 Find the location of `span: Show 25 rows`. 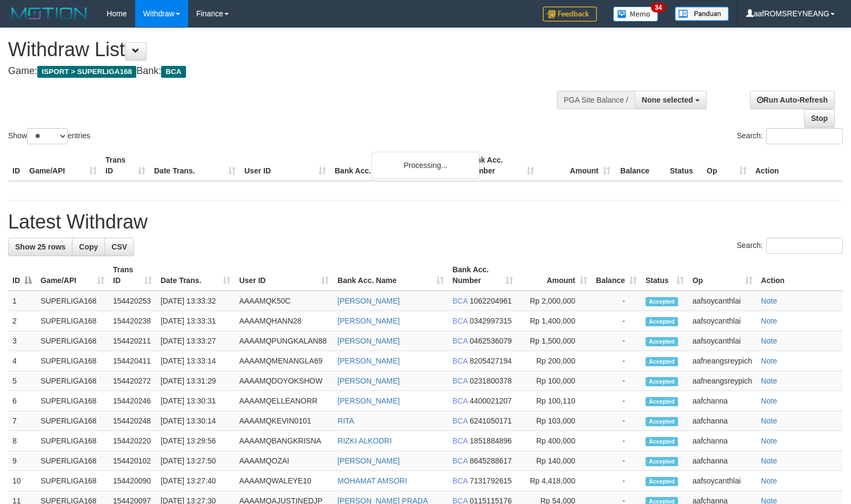

span: Show 25 rows is located at coordinates (40, 247).